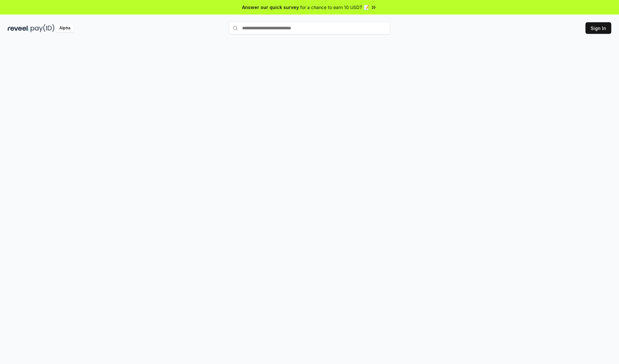 The width and height of the screenshot is (619, 364). What do you see at coordinates (18, 28) in the screenshot?
I see `img: reveel_dark` at bounding box center [18, 28].